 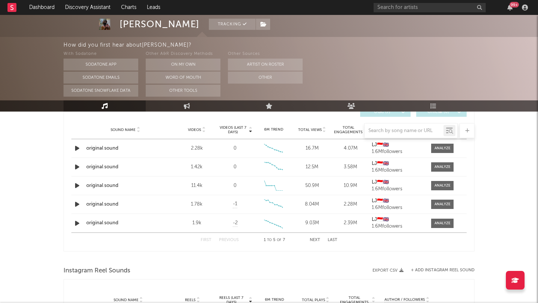 What do you see at coordinates (350, 223) in the screenshot?
I see `div: 2.39M` at bounding box center [350, 223].